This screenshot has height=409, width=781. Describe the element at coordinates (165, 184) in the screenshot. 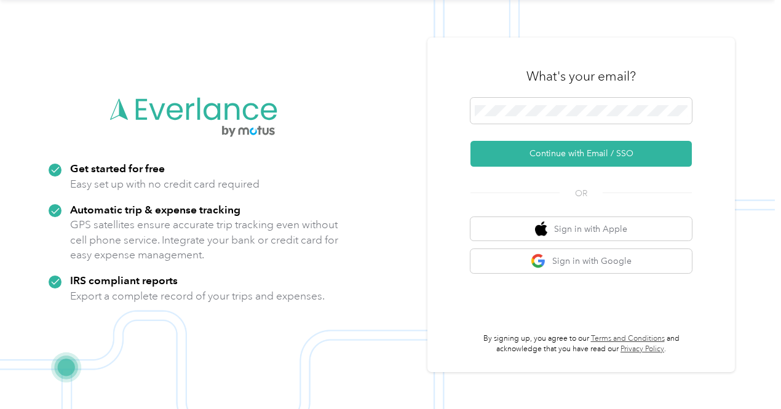

I see `p: Easy set up with no credit card required` at that location.